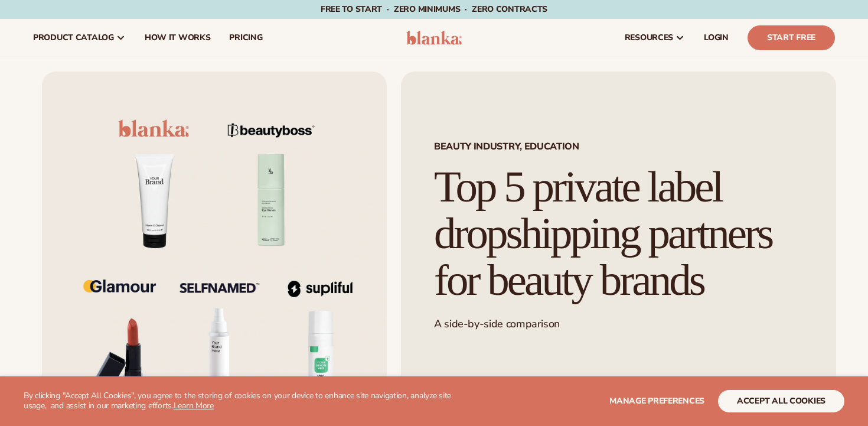 This screenshot has height=426, width=868. I want to click on img: logo, so click(434, 38).